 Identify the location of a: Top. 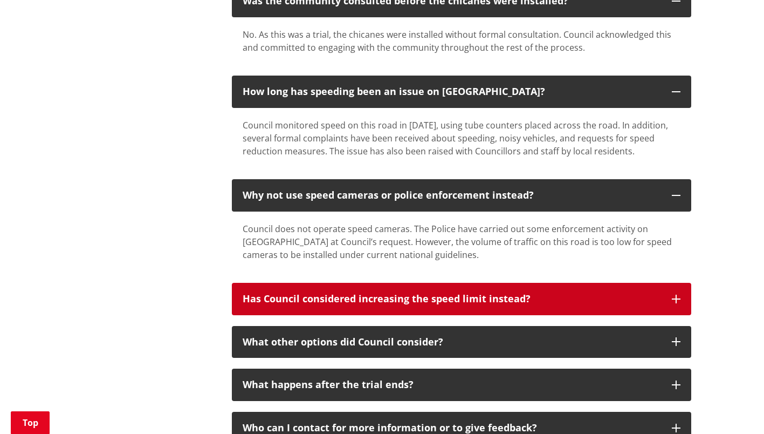
(30, 422).